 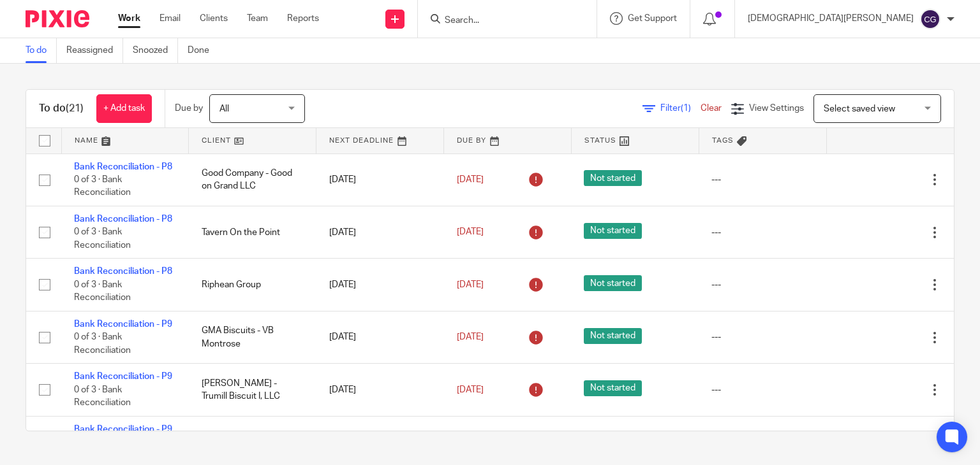 I want to click on span: View Settings, so click(x=777, y=108).